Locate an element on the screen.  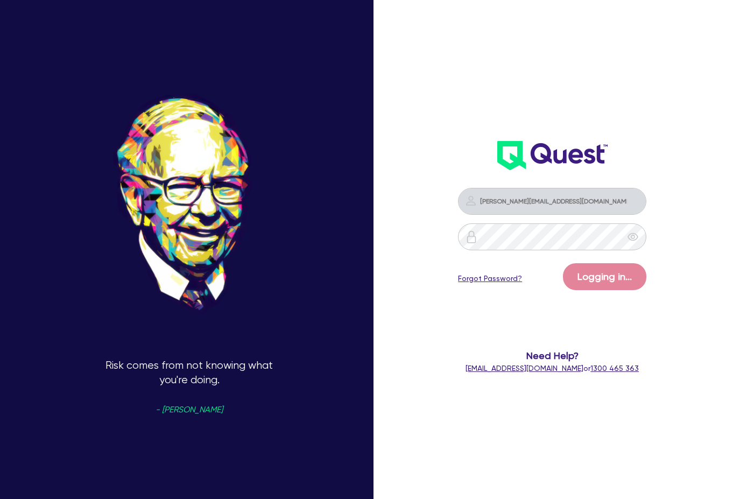
a: Forgot Password? is located at coordinates (490, 278).